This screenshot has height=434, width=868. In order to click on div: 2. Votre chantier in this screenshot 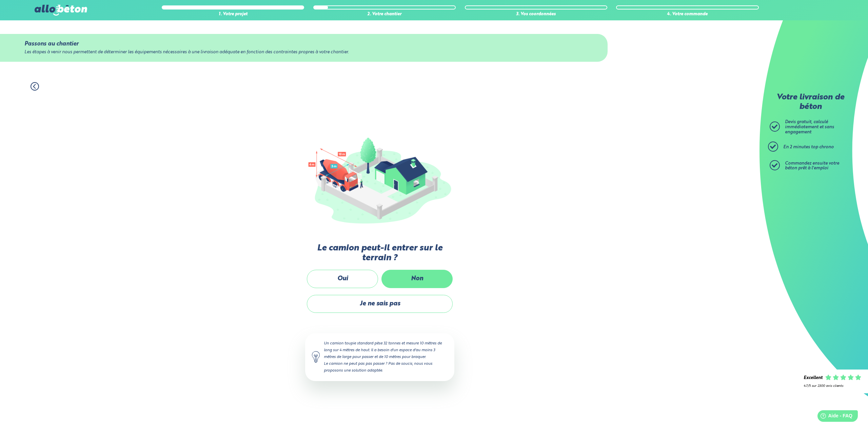, I will do `click(385, 14)`.